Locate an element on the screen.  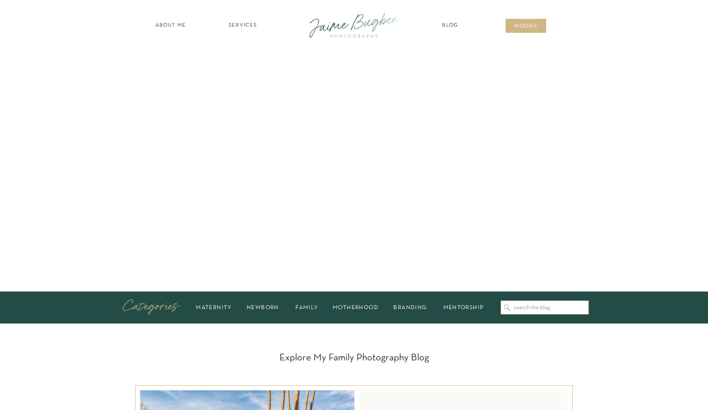
nav: Blog is located at coordinates (450, 26).